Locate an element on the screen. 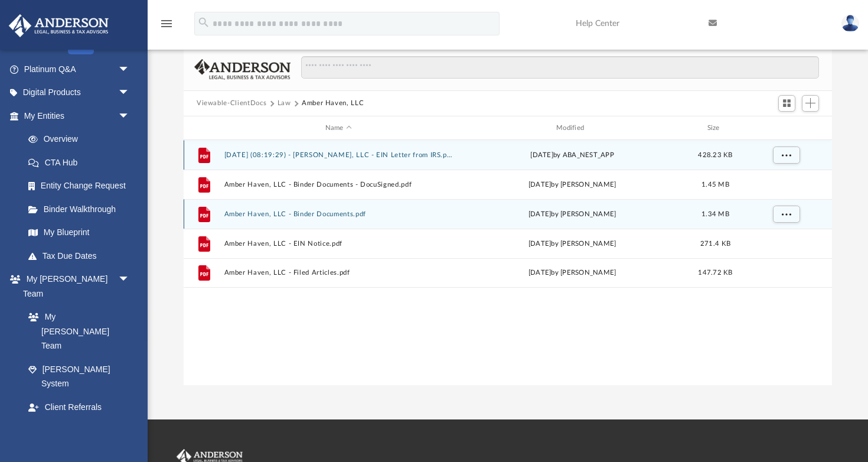  i: search is located at coordinates (204, 23).